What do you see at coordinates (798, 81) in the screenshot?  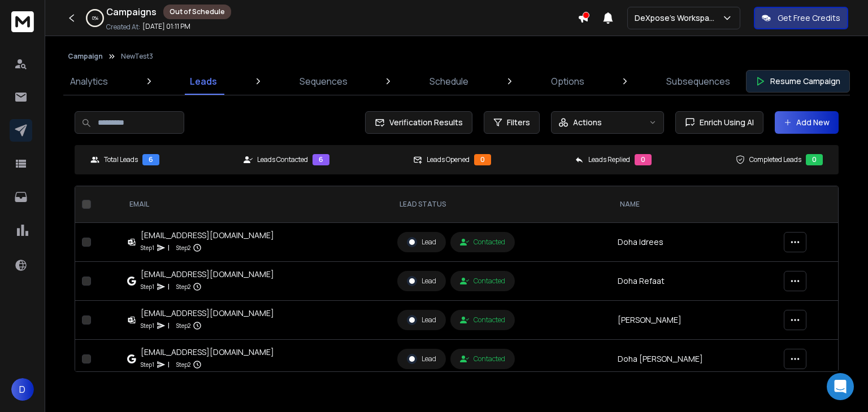 I see `button: Resume Campaign` at bounding box center [798, 81].